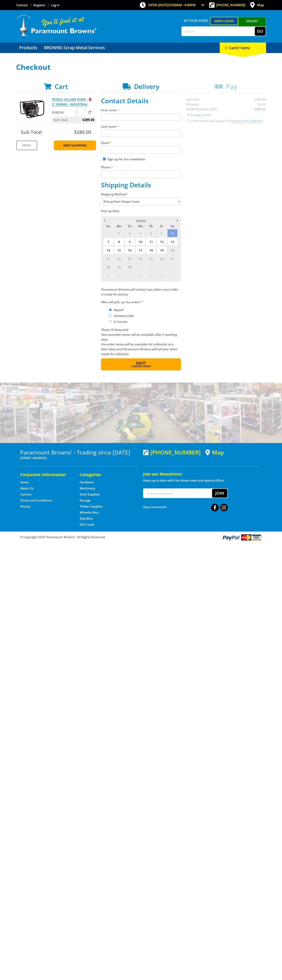 Image resolution: width=282 pixels, height=980 pixels. Describe the element at coordinates (75, 146) in the screenshot. I see `a: Keep Shopping` at that location.